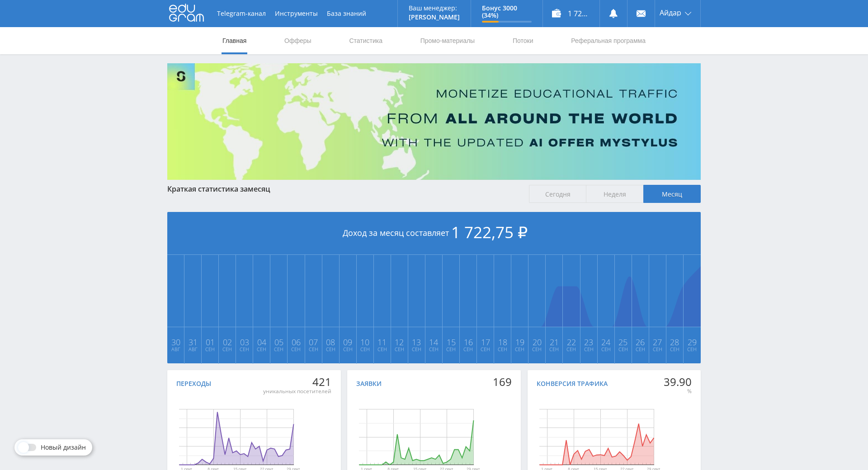 The height and width of the screenshot is (470, 868). What do you see at coordinates (192, 342) in the screenshot?
I see `span: 31` at bounding box center [192, 342].